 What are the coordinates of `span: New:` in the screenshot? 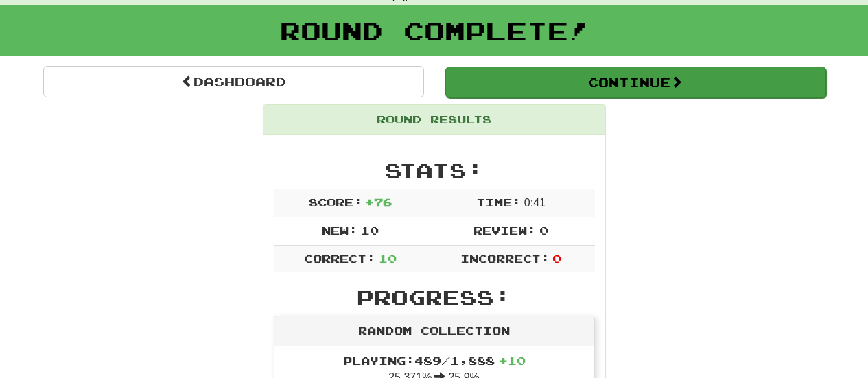 It's located at (340, 230).